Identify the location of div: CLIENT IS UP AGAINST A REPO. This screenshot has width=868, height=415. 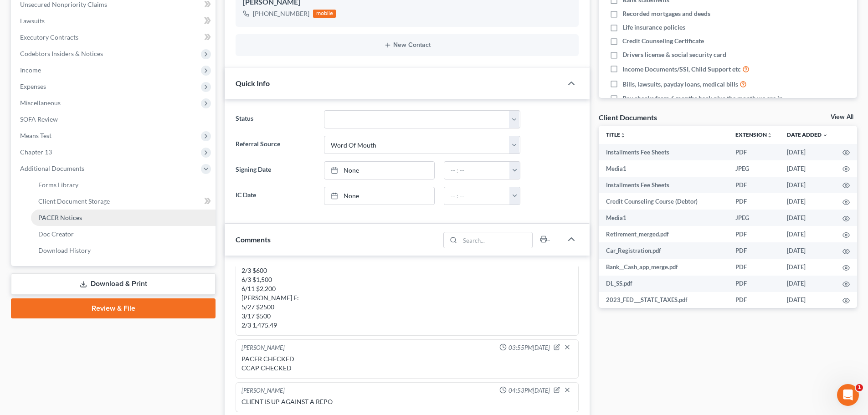
(407, 402).